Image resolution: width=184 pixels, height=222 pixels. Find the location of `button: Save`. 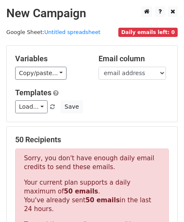

button: Save is located at coordinates (71, 107).